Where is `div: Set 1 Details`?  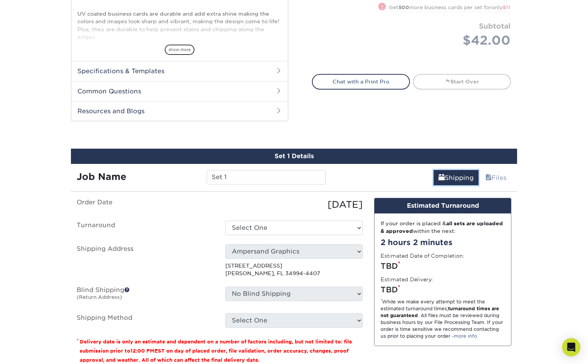
div: Set 1 Details is located at coordinates (294, 156).